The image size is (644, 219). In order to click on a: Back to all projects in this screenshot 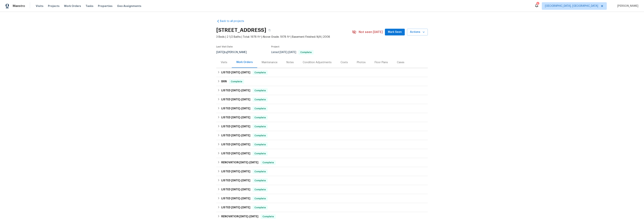, I will do `click(234, 21)`.